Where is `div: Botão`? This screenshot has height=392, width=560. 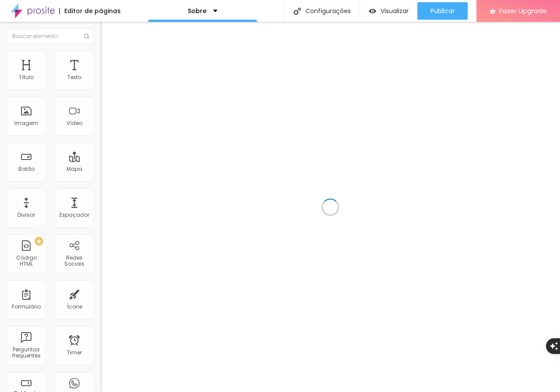
div: Botão is located at coordinates (26, 169).